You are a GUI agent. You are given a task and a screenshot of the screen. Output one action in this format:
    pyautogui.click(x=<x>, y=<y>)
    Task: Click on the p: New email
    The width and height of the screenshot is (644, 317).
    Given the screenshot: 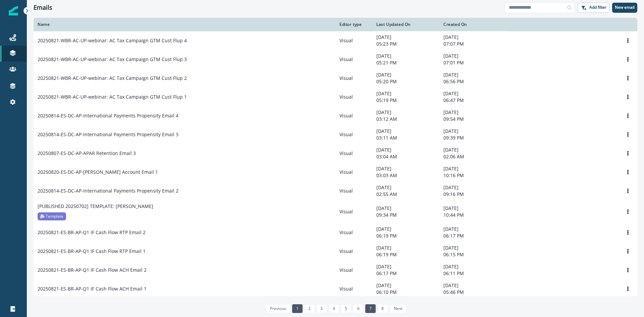 What is the action you would take?
    pyautogui.click(x=624, y=7)
    